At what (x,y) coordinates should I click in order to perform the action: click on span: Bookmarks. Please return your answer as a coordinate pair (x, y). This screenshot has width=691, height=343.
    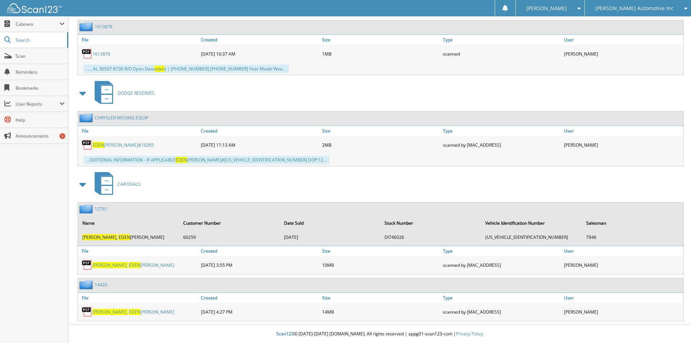
    Looking at the image, I should click on (40, 88).